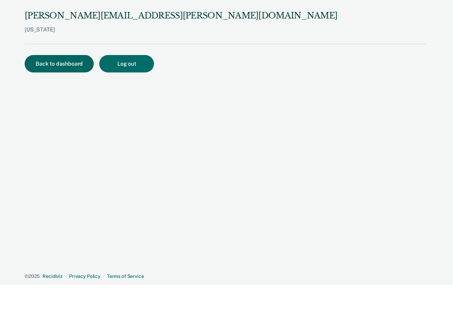  Describe the element at coordinates (127, 64) in the screenshot. I see `button: Log out` at that location.